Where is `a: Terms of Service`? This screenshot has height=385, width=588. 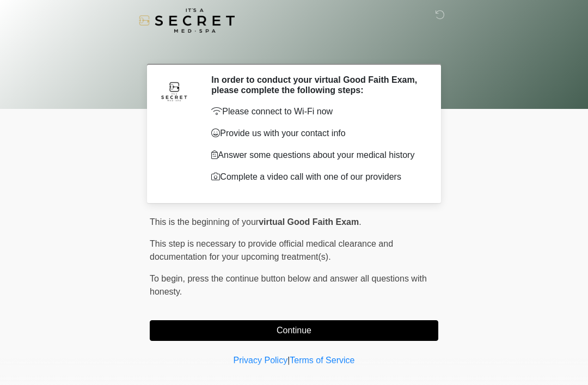 a: Terms of Service is located at coordinates (322, 360).